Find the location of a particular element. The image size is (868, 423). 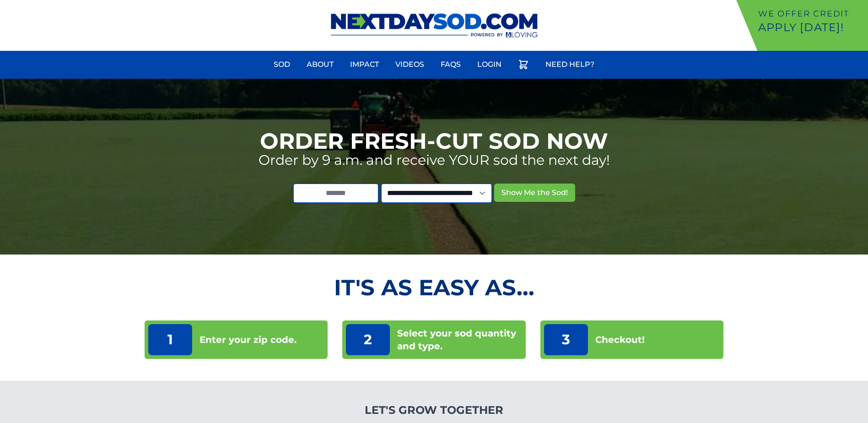

p: Enter your zip code. is located at coordinates (248, 340).